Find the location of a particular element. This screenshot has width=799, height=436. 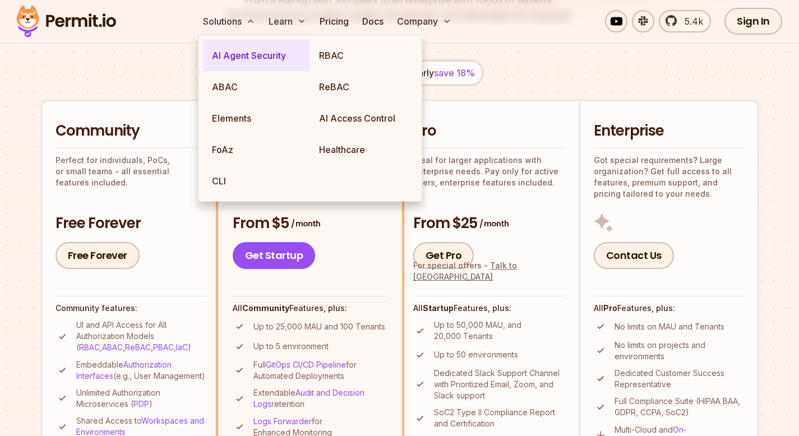

a: FoAz is located at coordinates (256, 150).